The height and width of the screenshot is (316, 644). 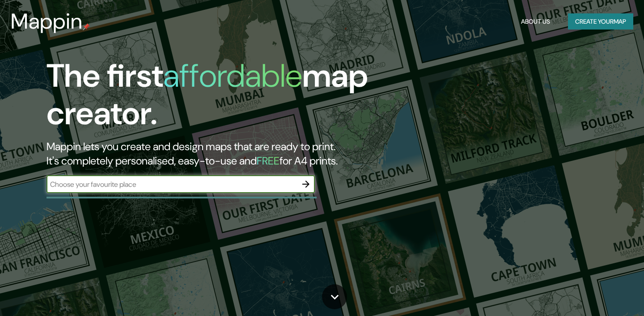 What do you see at coordinates (601, 22) in the screenshot?
I see `button: Create yourmap` at bounding box center [601, 22].